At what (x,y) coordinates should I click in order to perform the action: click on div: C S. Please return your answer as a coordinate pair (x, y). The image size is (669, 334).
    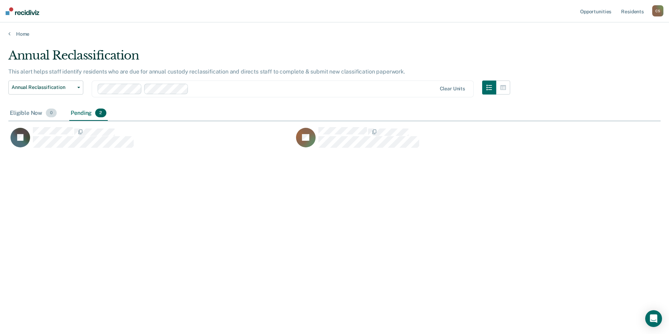
    Looking at the image, I should click on (658, 11).